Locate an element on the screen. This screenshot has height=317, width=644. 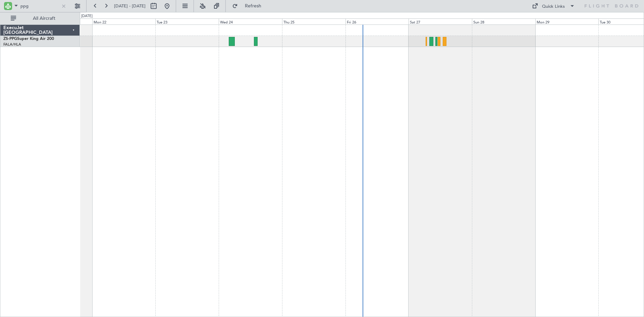
div: Quick Links is located at coordinates (554, 6).